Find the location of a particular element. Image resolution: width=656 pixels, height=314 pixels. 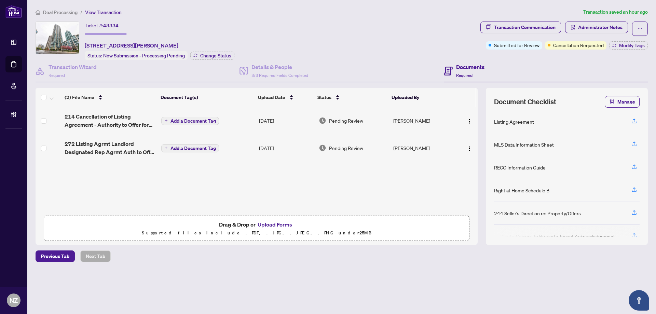

span: New Submission - Processing Pending is located at coordinates (144, 56).